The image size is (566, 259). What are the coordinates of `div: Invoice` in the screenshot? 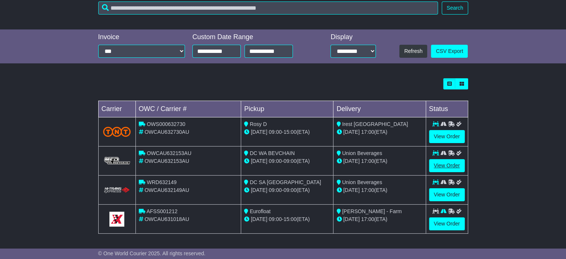 It's located at (142, 37).